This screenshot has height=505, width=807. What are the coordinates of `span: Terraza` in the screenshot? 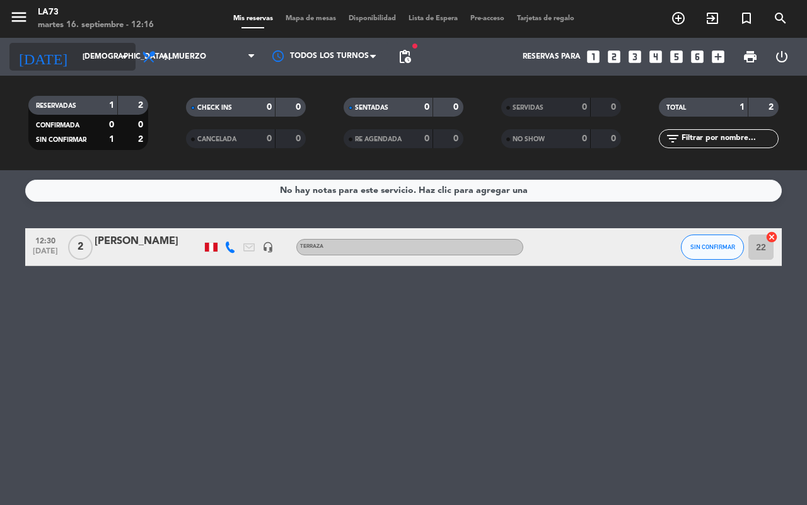 It's located at (312, 247).